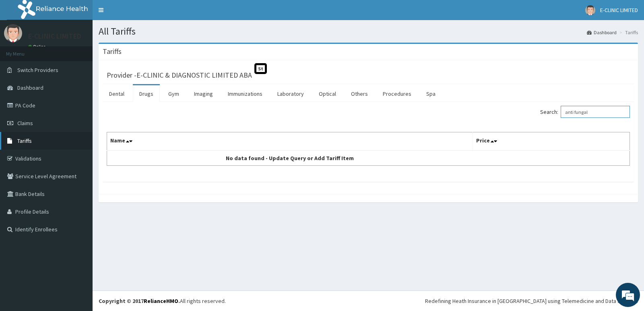 This screenshot has height=311, width=644. What do you see at coordinates (174, 94) in the screenshot?
I see `a: Gym` at bounding box center [174, 94].